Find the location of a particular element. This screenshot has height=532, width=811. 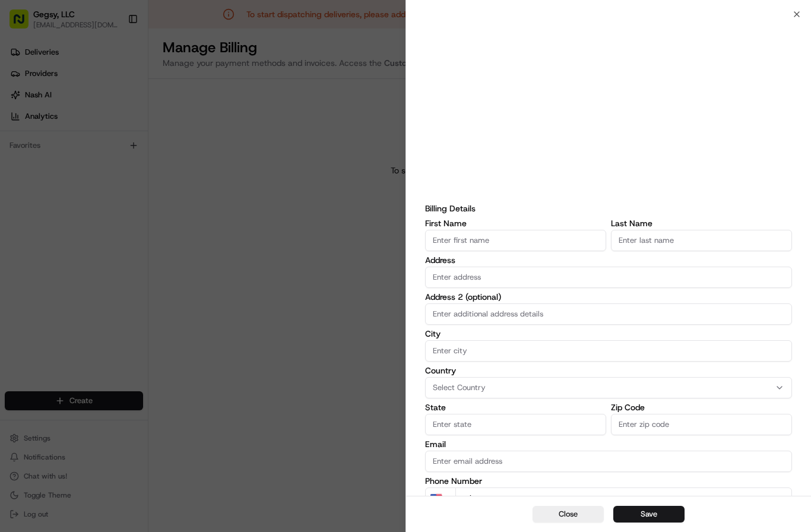

label: Country is located at coordinates (609, 371).